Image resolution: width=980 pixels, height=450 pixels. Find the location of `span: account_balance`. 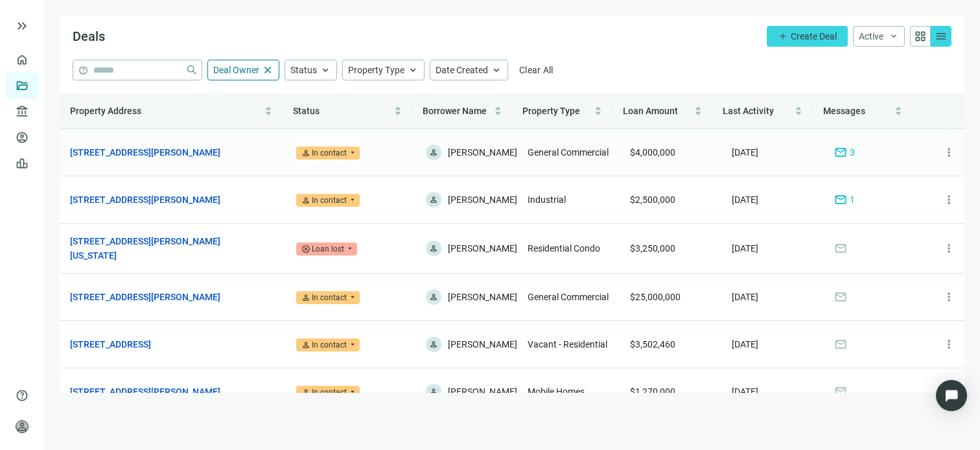

span: account_balance is located at coordinates (20, 111).